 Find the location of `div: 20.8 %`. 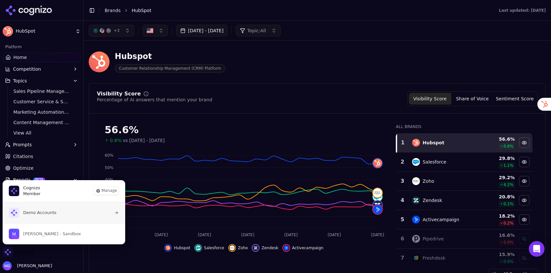

div: 20.8 % is located at coordinates (497, 197).